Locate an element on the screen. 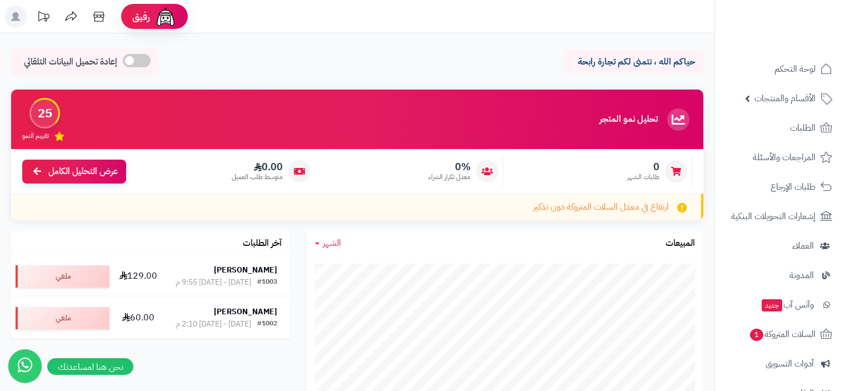 This screenshot has width=845, height=391. span: السلات المتروكة is located at coordinates (783, 334).